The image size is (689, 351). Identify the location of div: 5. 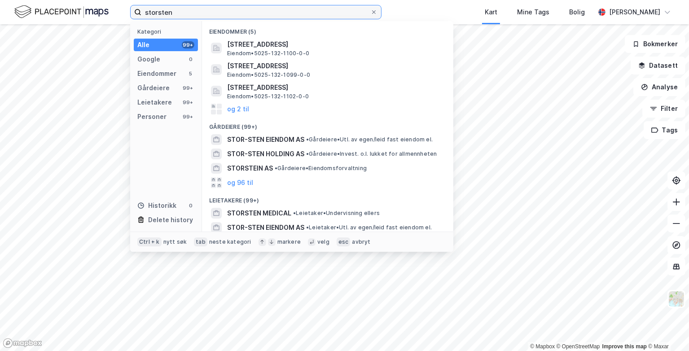
(191, 74).